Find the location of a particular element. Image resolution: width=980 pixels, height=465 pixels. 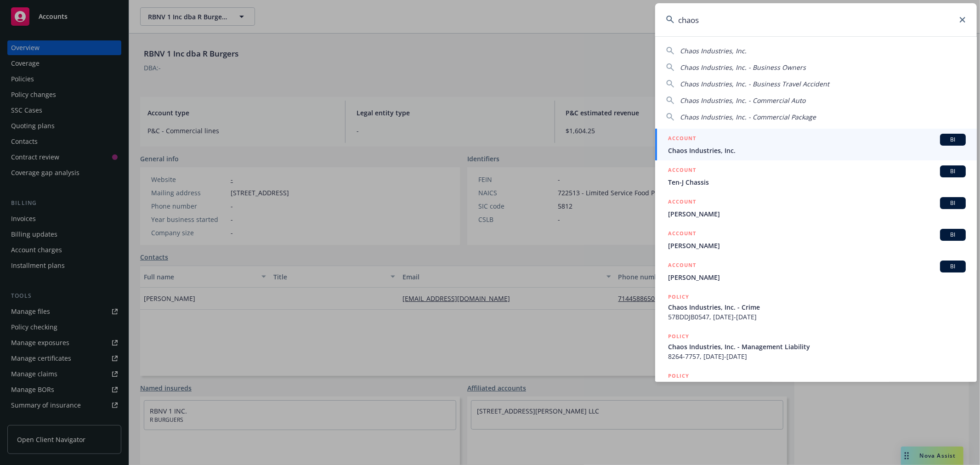

span: Chaos Industries, Inc. - Excess Liability is located at coordinates (817, 386).